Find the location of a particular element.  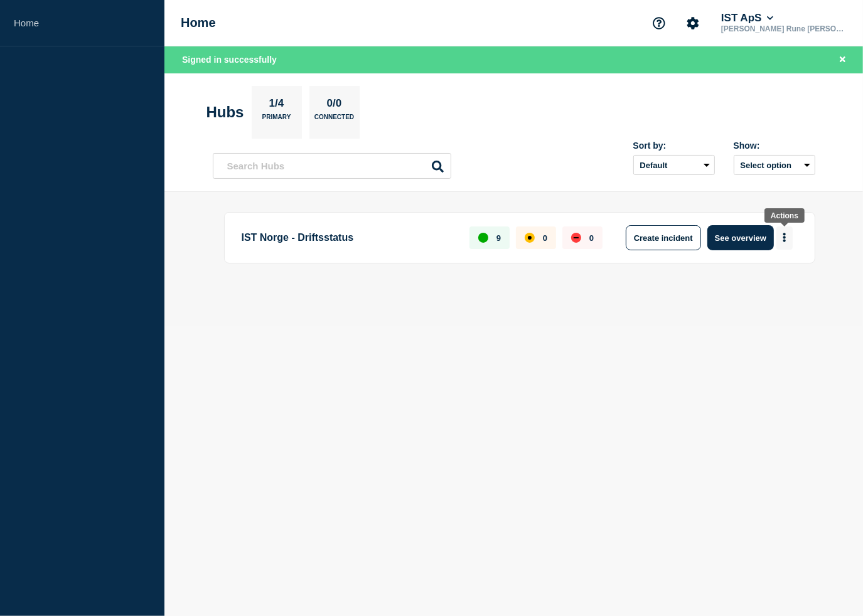

button: Create incident is located at coordinates (663, 237).